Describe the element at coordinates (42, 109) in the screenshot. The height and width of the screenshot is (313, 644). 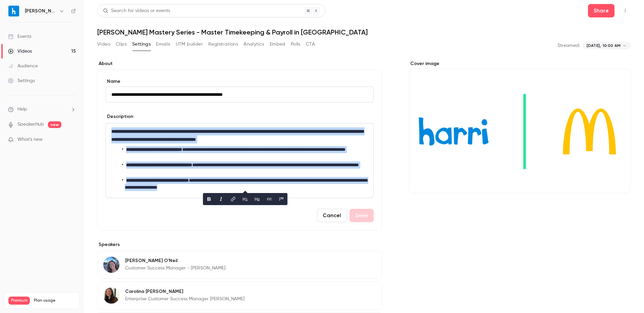
I see `li: help-dropdown-opener` at that location.